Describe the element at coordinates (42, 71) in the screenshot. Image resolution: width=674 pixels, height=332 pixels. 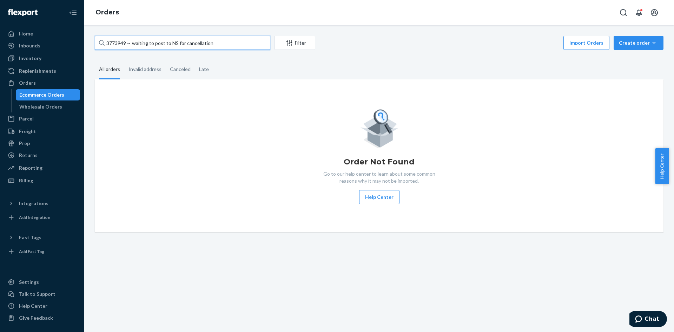
I see `a: Replenishments` at that location.